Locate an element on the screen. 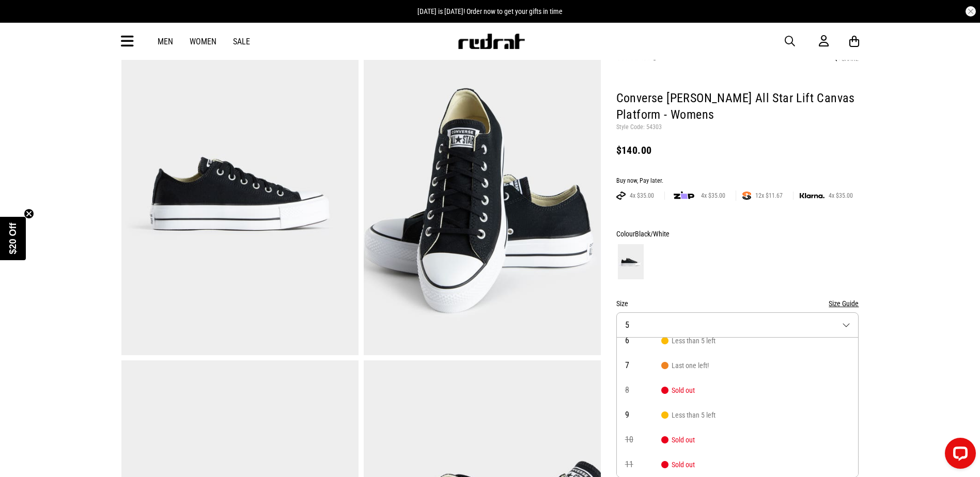 This screenshot has height=477, width=980. span: 9 is located at coordinates (643, 415).